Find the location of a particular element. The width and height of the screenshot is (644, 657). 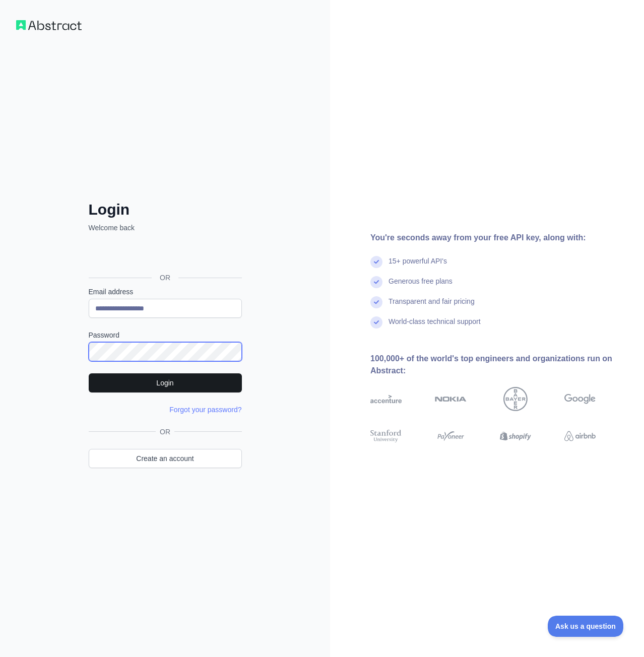

img: stanford university is located at coordinates (386, 436).